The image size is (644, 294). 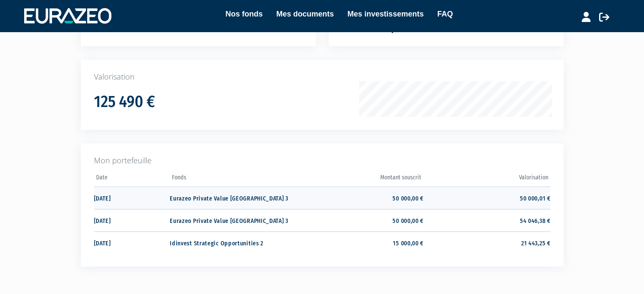 What do you see at coordinates (360, 242) in the screenshot?
I see `td: 15 000,00 €` at bounding box center [360, 242].